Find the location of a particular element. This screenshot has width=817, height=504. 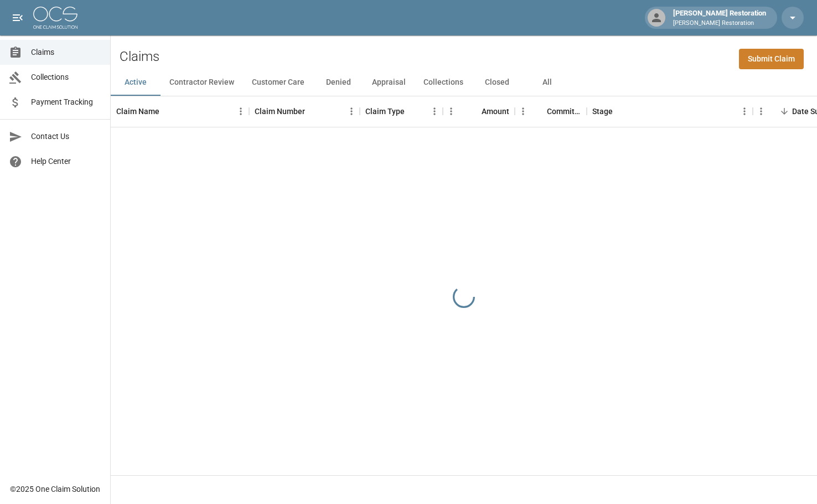

button: Appraisal is located at coordinates (389, 83).